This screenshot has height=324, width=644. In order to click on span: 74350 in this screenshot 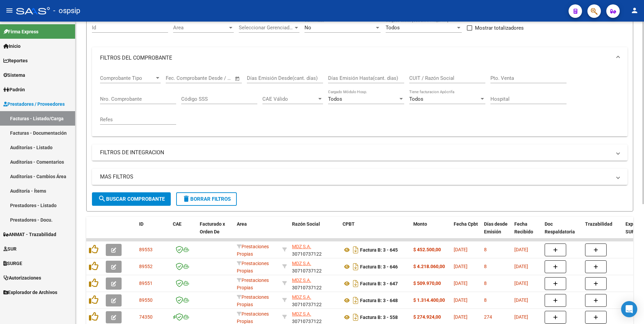, I will do `click(146, 317)`.